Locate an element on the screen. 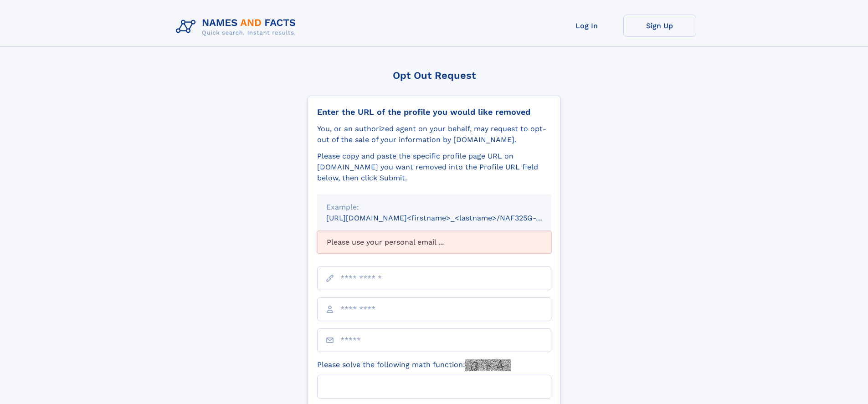 Image resolution: width=868 pixels, height=404 pixels. a: Sign Up is located at coordinates (660, 25).